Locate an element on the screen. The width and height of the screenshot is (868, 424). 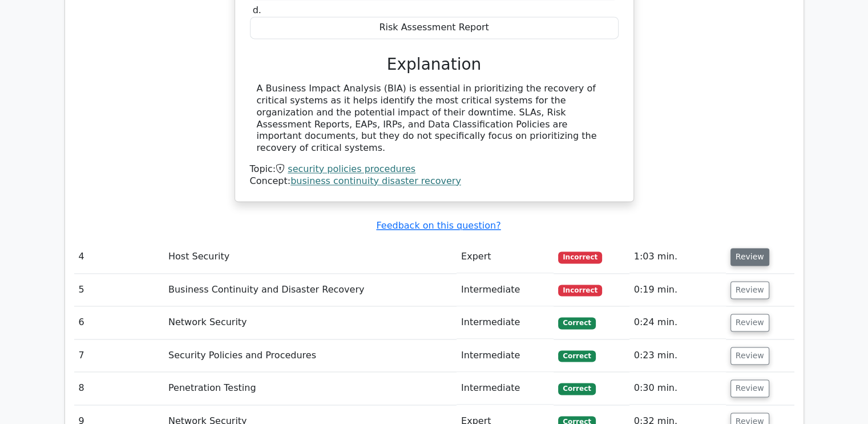
a: security policies procedures is located at coordinates (352, 168).